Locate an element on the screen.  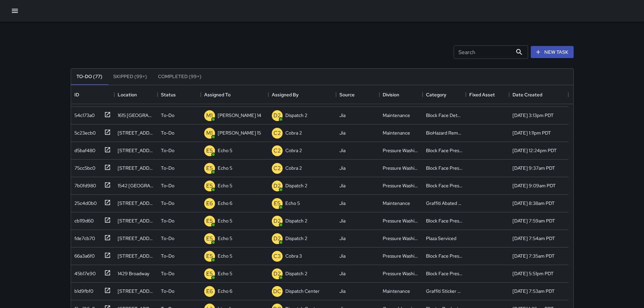
div: 550 18th Street is located at coordinates (136, 203).